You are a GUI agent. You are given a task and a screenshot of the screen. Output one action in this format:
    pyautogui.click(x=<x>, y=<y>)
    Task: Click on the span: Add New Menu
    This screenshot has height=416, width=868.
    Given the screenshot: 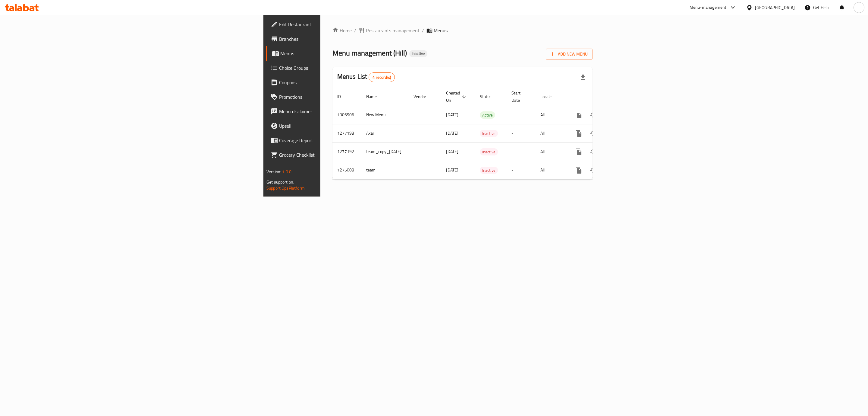 What is the action you would take?
    pyautogui.click(x=569, y=54)
    